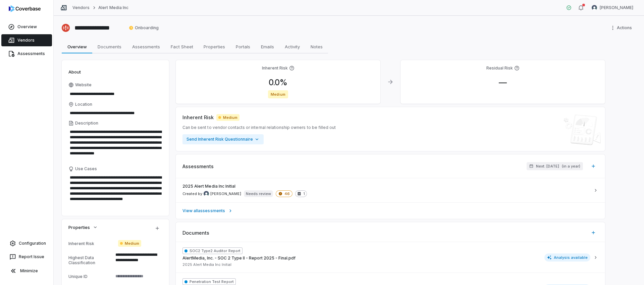  Describe the element at coordinates (317, 46) in the screenshot. I see `span: Notes` at that location.